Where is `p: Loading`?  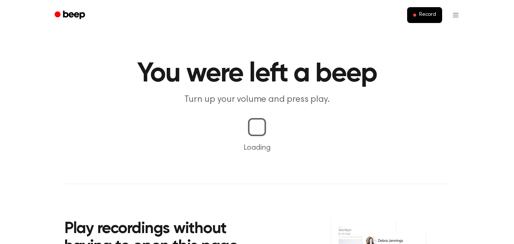
p: Loading is located at coordinates (257, 148).